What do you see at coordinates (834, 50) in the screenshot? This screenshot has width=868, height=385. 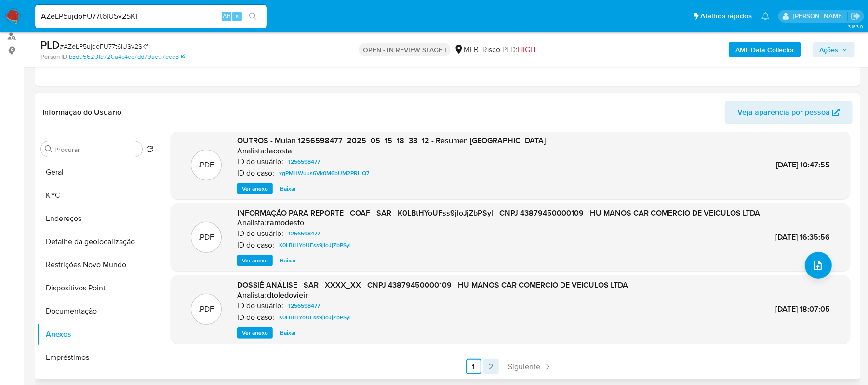 I see `button: Ações` at bounding box center [834, 50].